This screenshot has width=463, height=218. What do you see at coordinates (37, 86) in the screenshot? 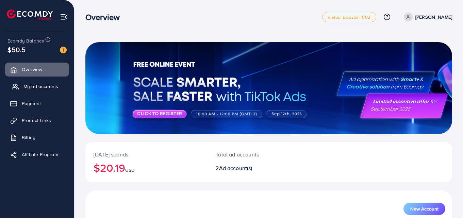
I see `a: My ad accounts` at bounding box center [37, 86].